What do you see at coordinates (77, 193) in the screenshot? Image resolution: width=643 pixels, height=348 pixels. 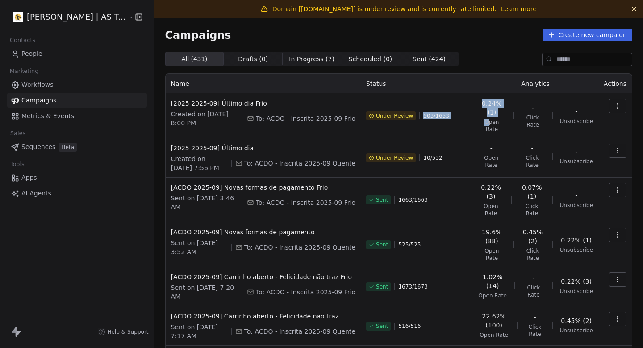 I see `a: AI Agents` at bounding box center [77, 193].